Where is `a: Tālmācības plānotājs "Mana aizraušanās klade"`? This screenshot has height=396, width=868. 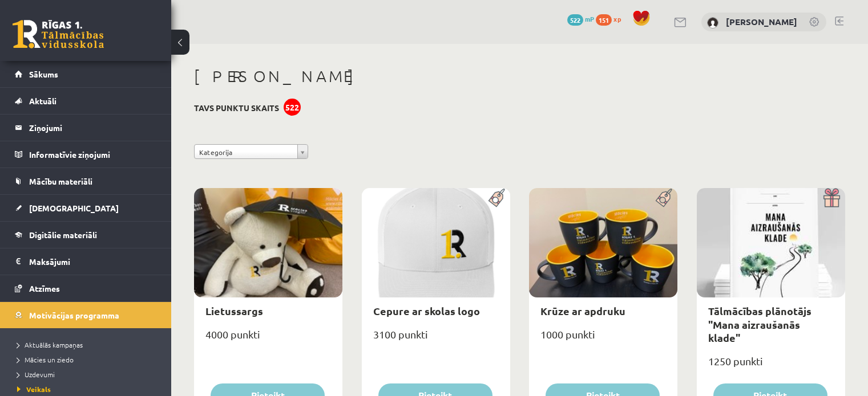
a: Tālmācības plānotājs "Mana aizraušanās klade" is located at coordinates (759, 325).